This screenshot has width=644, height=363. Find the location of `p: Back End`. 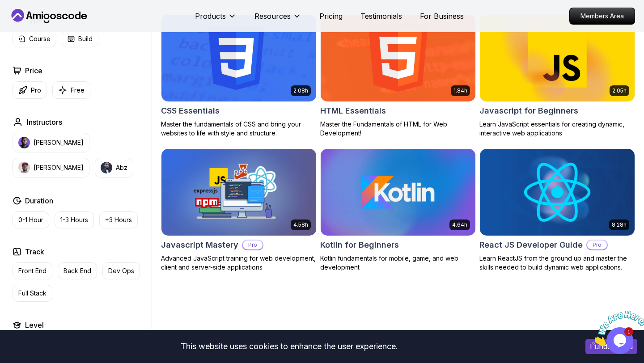

p: Back End is located at coordinates (77, 271).